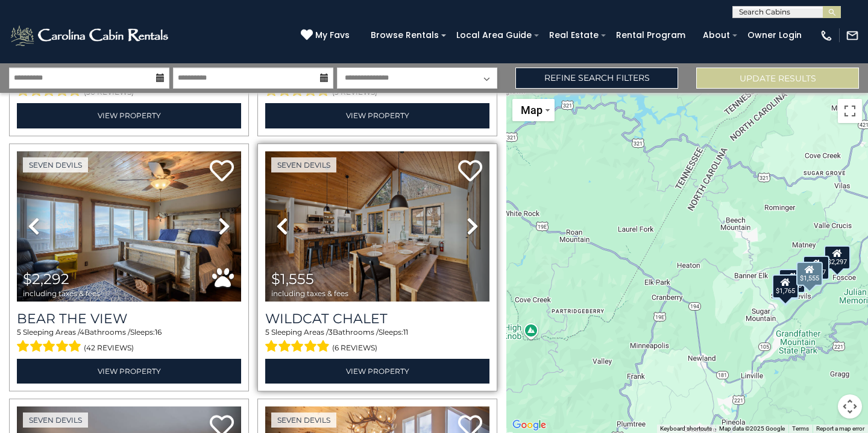  I want to click on div: $1,267, so click(816, 268).